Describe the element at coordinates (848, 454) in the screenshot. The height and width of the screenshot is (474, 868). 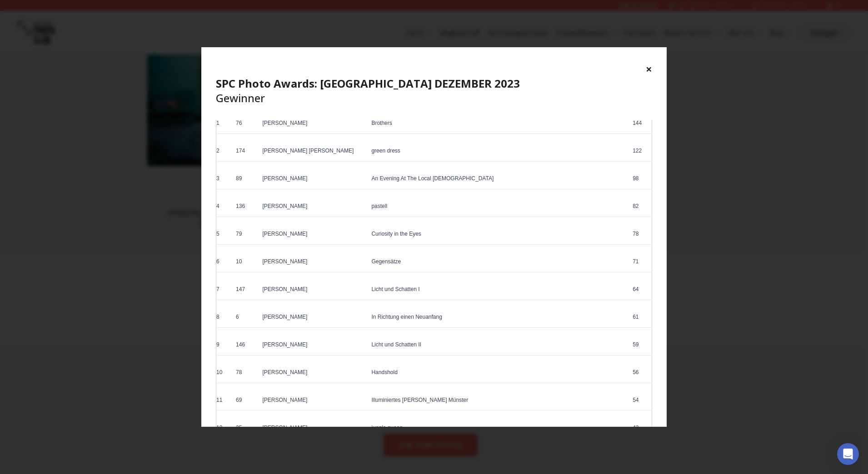
I see `div: Open Intercom Messenger` at that location.